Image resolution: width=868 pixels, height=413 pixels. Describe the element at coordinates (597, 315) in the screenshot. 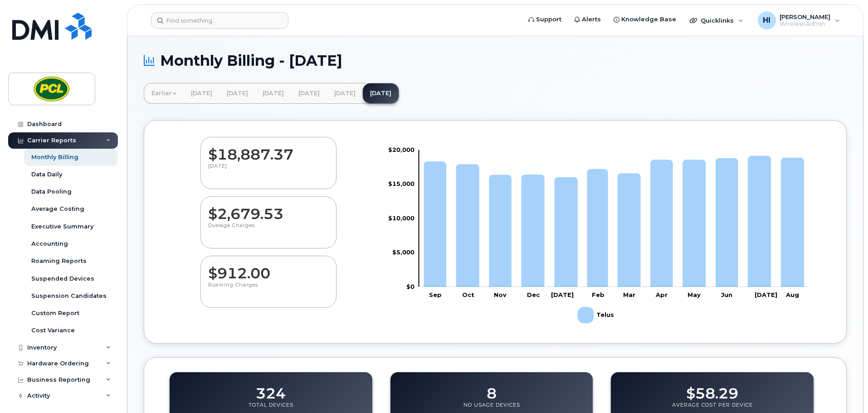

I see `g: Legend` at that location.